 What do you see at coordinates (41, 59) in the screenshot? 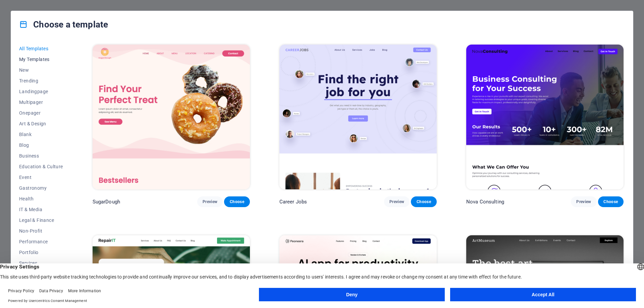
I see `button: My Templates` at bounding box center [41, 59].